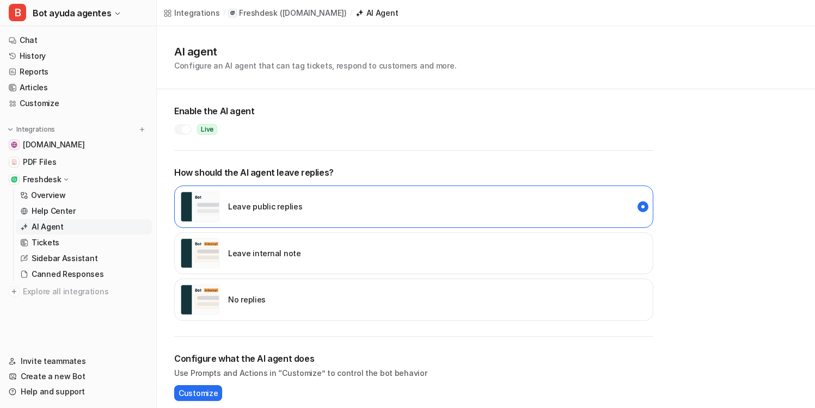  What do you see at coordinates (39, 162) in the screenshot?
I see `span: PDF Files` at bounding box center [39, 162].